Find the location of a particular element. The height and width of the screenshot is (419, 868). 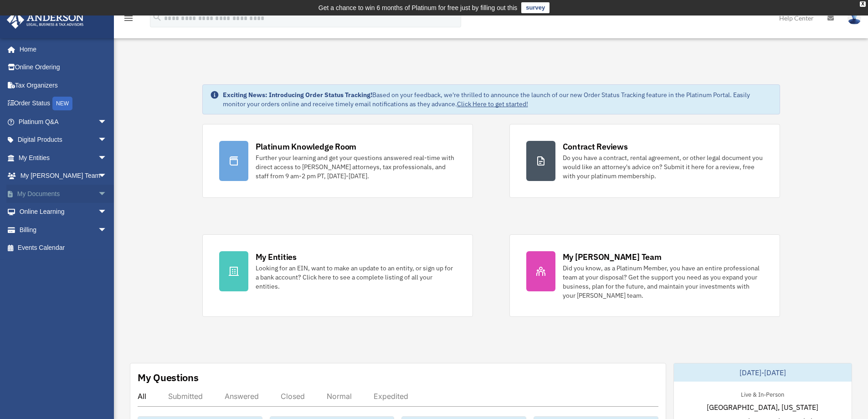

a: Tax Organizers is located at coordinates (64, 85).